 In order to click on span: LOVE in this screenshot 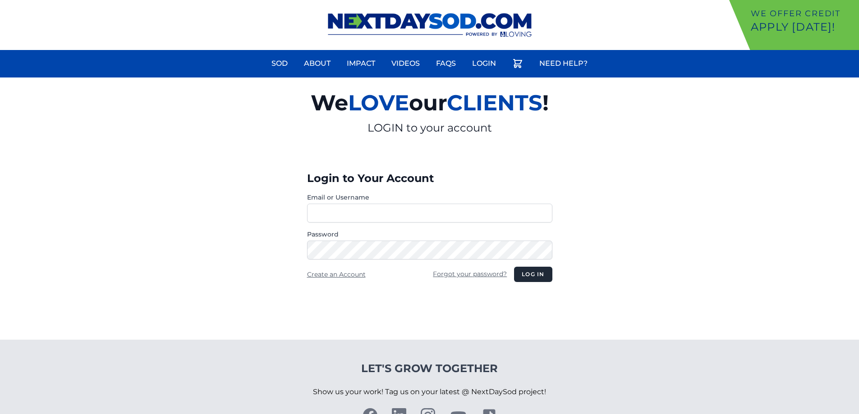, I will do `click(378, 103)`.